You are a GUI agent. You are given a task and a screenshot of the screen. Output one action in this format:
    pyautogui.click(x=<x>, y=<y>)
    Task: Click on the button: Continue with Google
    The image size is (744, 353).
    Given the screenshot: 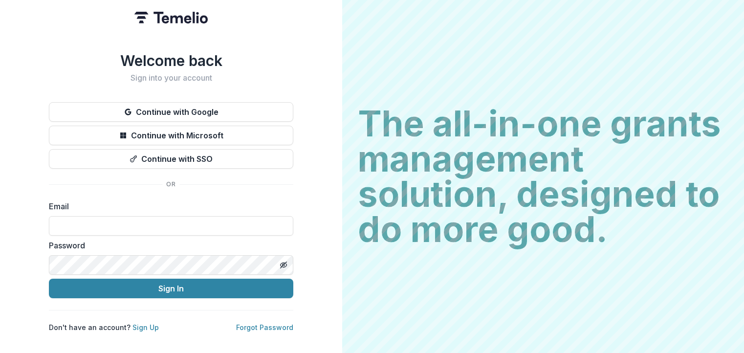 What is the action you would take?
    pyautogui.click(x=171, y=112)
    